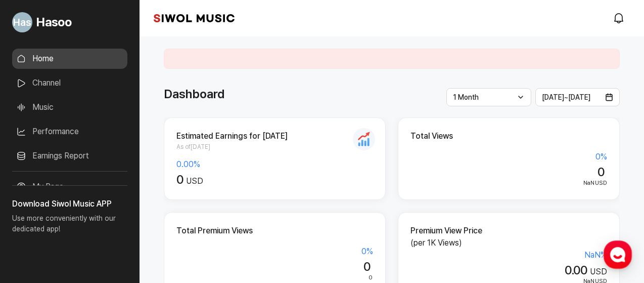 Image resolution: width=644 pixels, height=283 pixels. Describe the element at coordinates (70, 132) in the screenshot. I see `a: Performance` at that location.